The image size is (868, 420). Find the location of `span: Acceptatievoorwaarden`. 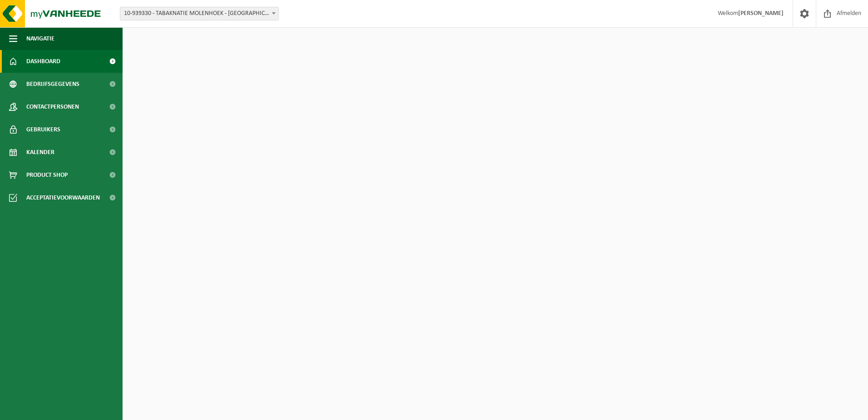

span: Acceptatievoorwaarden is located at coordinates (63, 198).